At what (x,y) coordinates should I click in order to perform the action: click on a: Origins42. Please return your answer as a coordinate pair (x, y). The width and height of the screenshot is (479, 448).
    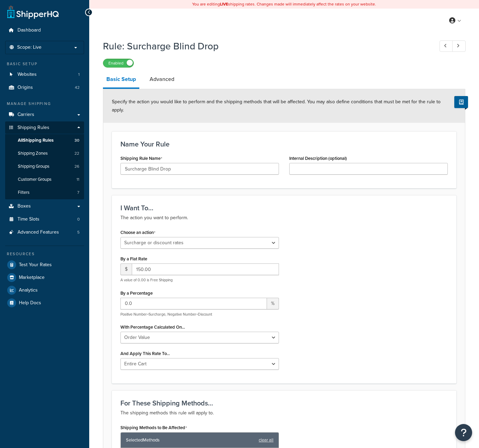
    Looking at the image, I should click on (45, 88).